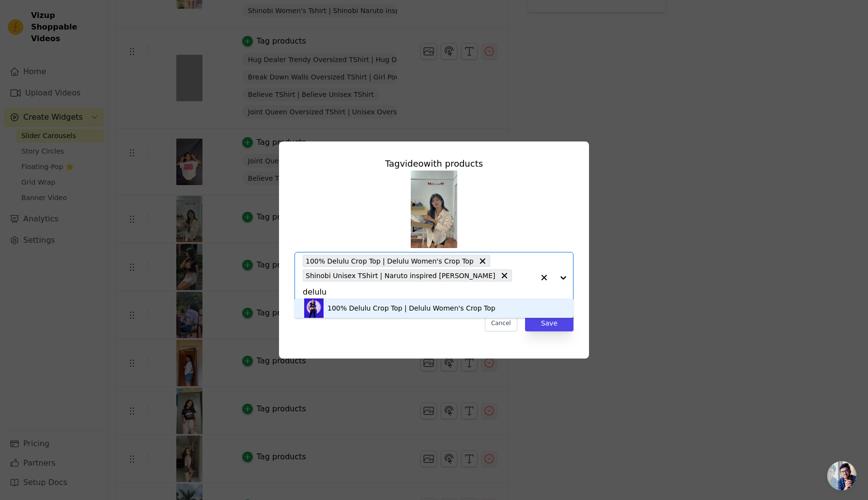 The image size is (868, 500). Describe the element at coordinates (434, 164) in the screenshot. I see `div: Tag video with products` at that location.